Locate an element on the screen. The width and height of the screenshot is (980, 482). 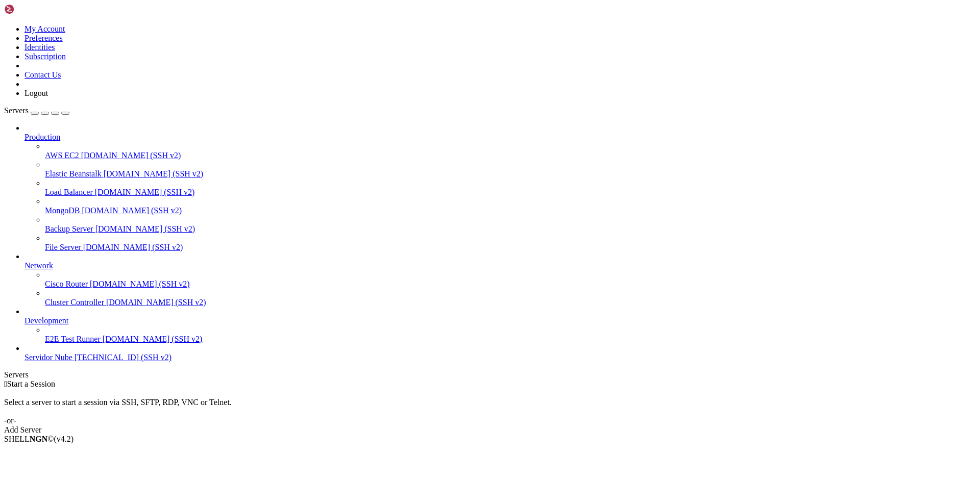
span: E2E Test Runner is located at coordinates (72, 339).